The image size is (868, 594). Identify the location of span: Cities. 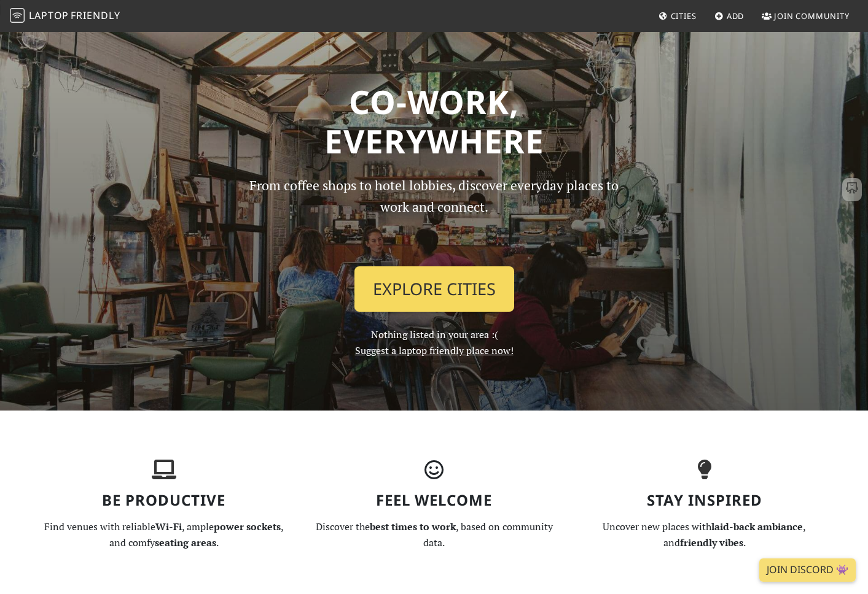
(683, 16).